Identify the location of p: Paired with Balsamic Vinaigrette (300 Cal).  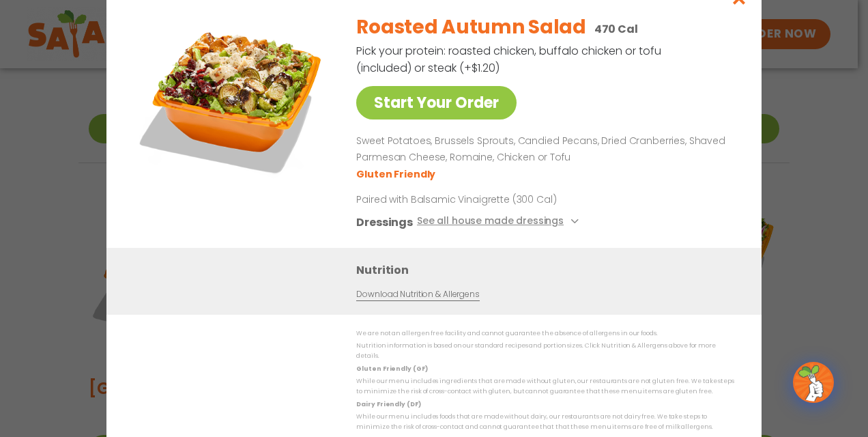
(482, 199).